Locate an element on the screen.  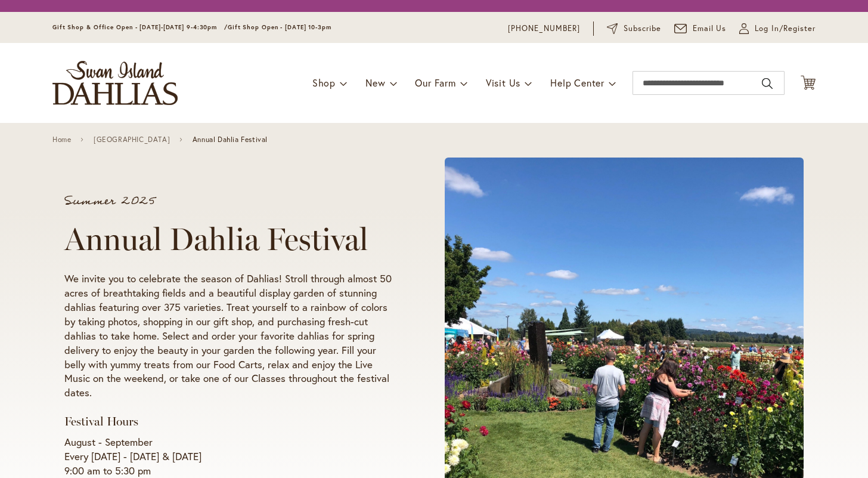
span: Our Farm is located at coordinates (435, 82).